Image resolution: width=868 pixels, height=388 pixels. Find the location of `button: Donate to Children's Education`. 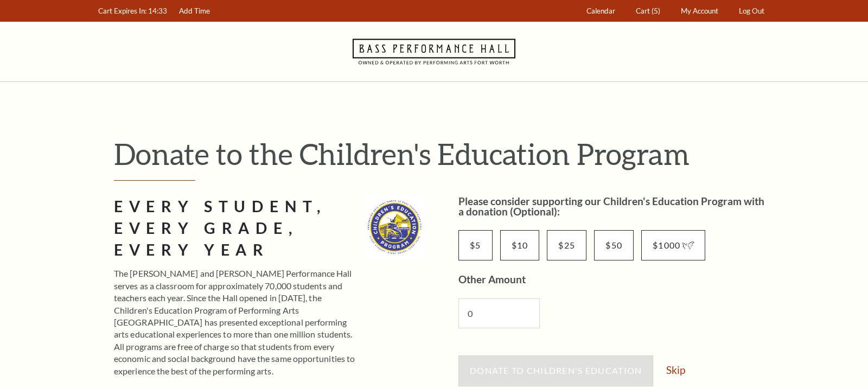

button: Donate to Children's Education is located at coordinates (555, 370).